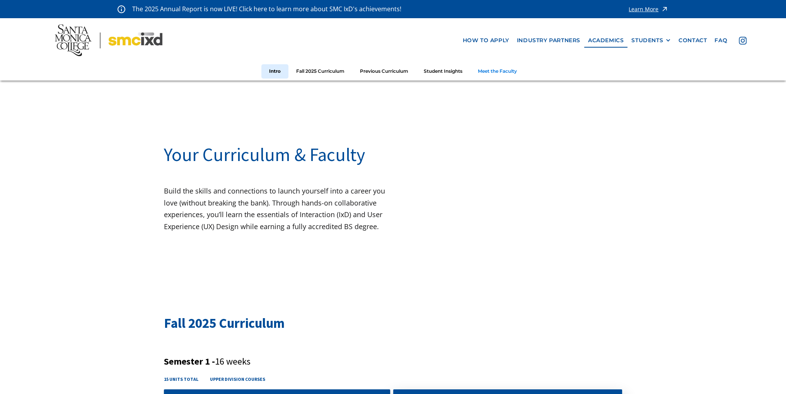 The image size is (786, 394). I want to click on span: Your Curriculum & Faculty, so click(264, 154).